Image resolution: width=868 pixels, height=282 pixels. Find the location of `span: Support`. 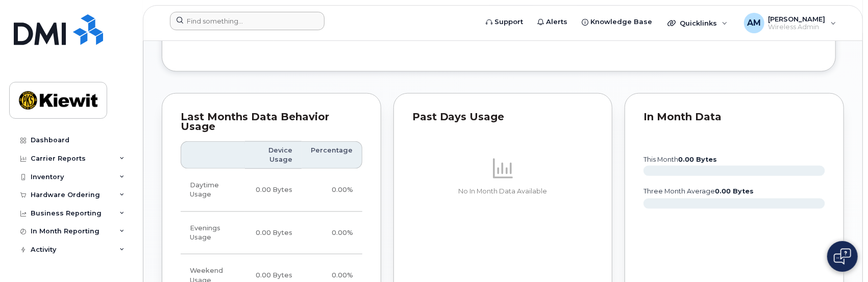

span: Support is located at coordinates (508, 22).